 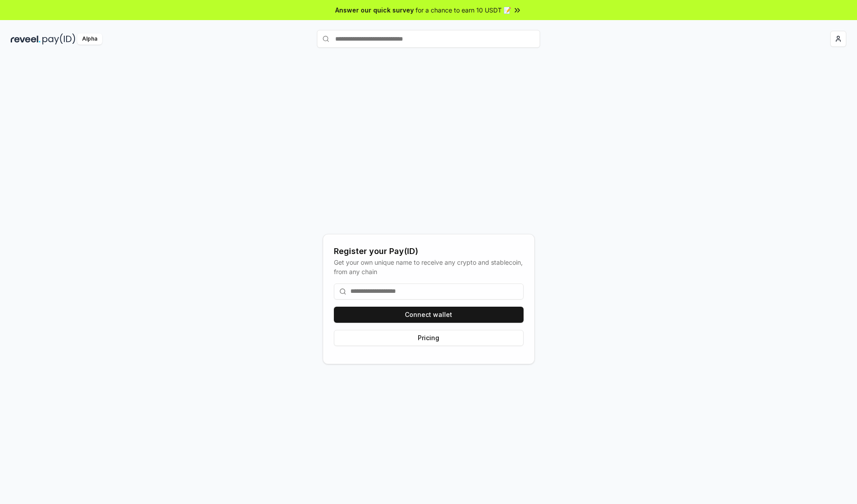 What do you see at coordinates (25, 39) in the screenshot?
I see `img: reveel_dark` at bounding box center [25, 39].